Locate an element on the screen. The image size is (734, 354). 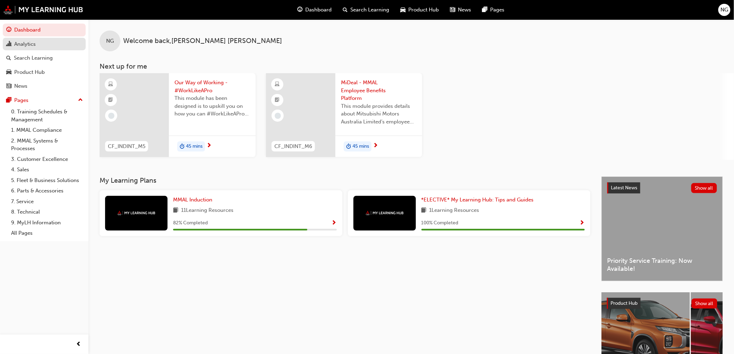
span: CF_INDINT_M5 is located at coordinates (127, 146).